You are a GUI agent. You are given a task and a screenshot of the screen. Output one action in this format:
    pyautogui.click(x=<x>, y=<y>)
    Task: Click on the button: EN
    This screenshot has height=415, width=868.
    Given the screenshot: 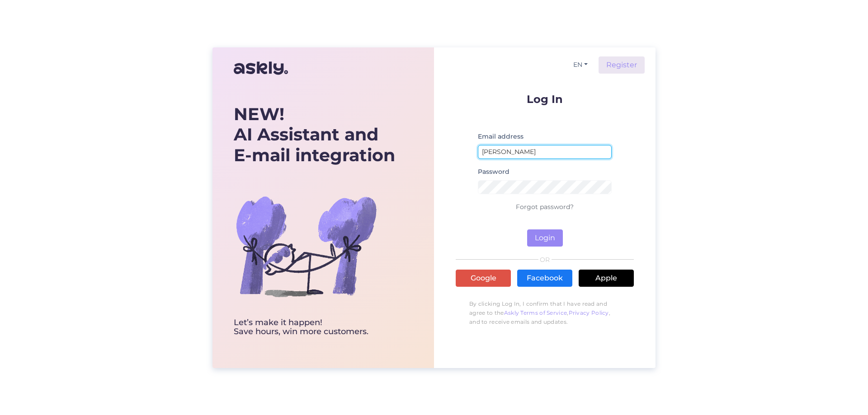 What is the action you would take?
    pyautogui.click(x=580, y=65)
    